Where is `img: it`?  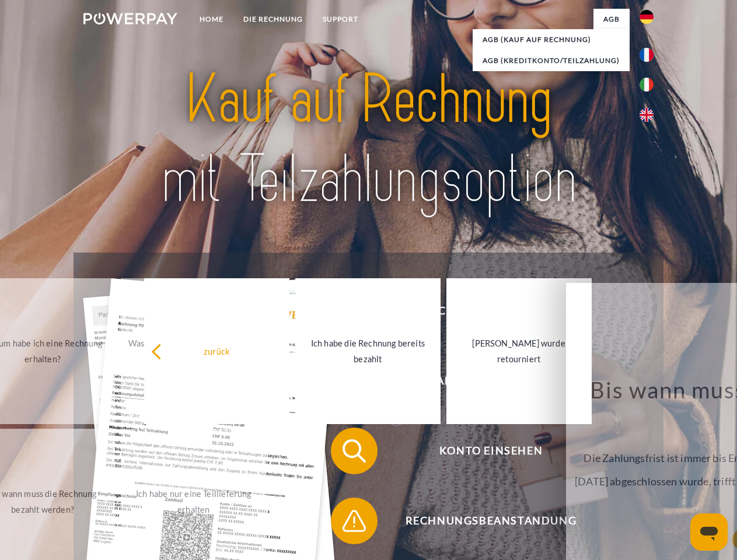 img: it is located at coordinates (647, 85).